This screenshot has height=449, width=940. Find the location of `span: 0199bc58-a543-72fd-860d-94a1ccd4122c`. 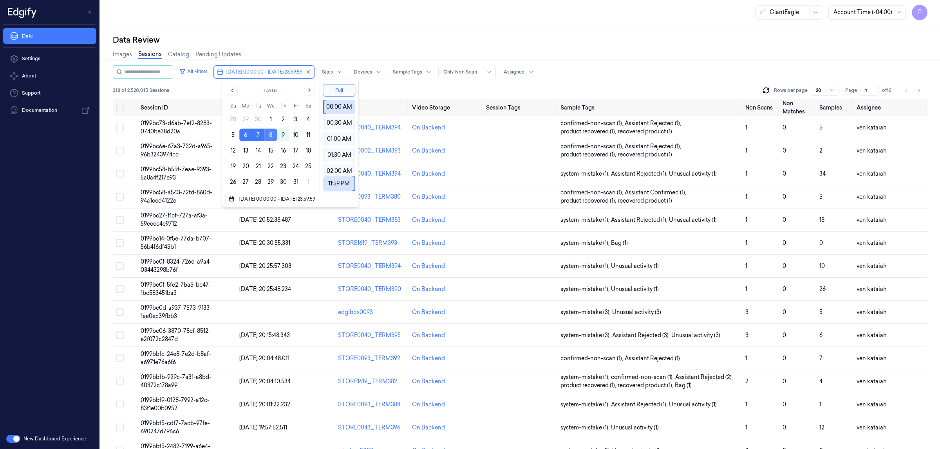

span: 0199bc58-a543-72fd-860d-94a1ccd4122c is located at coordinates (176, 197).